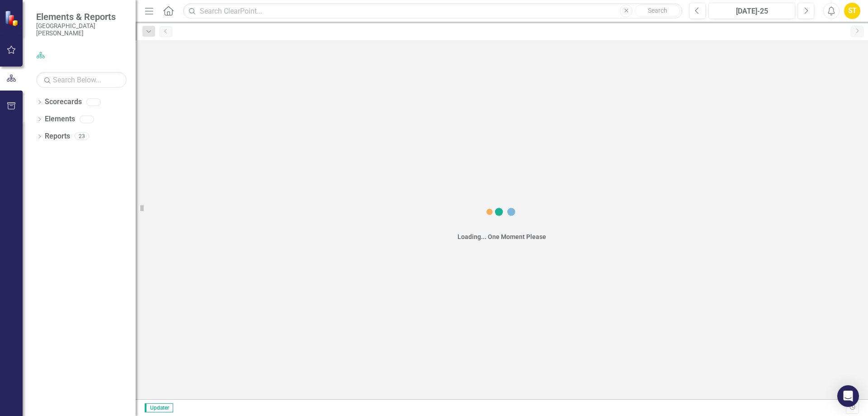 This screenshot has width=868, height=416. What do you see at coordinates (852, 11) in the screenshot?
I see `div: ST` at bounding box center [852, 11].